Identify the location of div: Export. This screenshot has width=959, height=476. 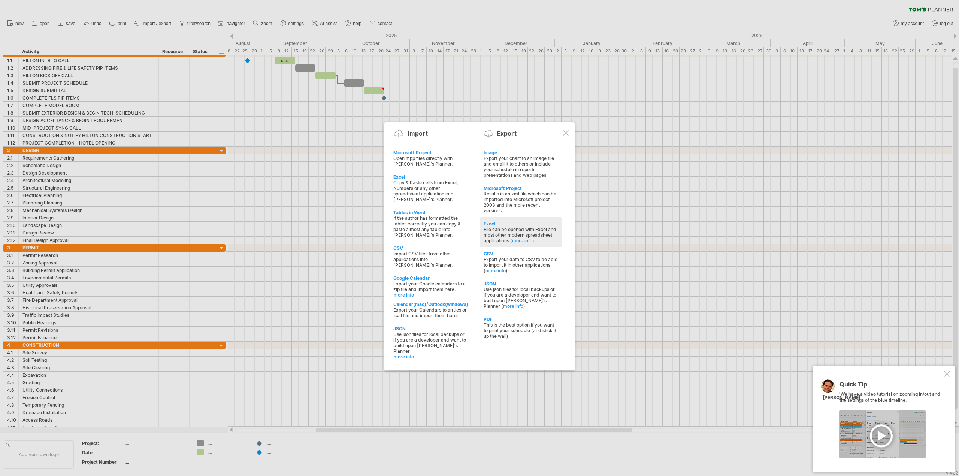
(506, 133).